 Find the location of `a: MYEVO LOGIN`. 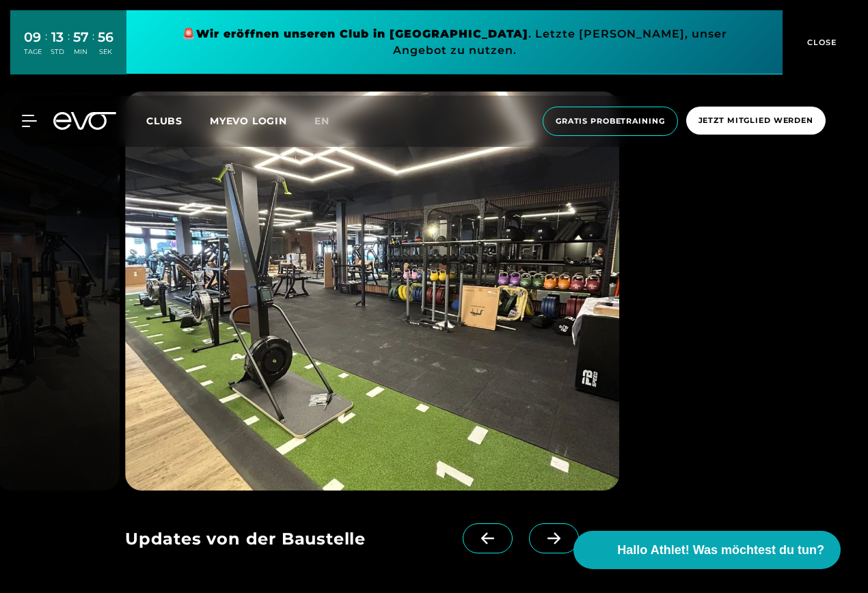

a: MYEVO LOGIN is located at coordinates (248, 121).